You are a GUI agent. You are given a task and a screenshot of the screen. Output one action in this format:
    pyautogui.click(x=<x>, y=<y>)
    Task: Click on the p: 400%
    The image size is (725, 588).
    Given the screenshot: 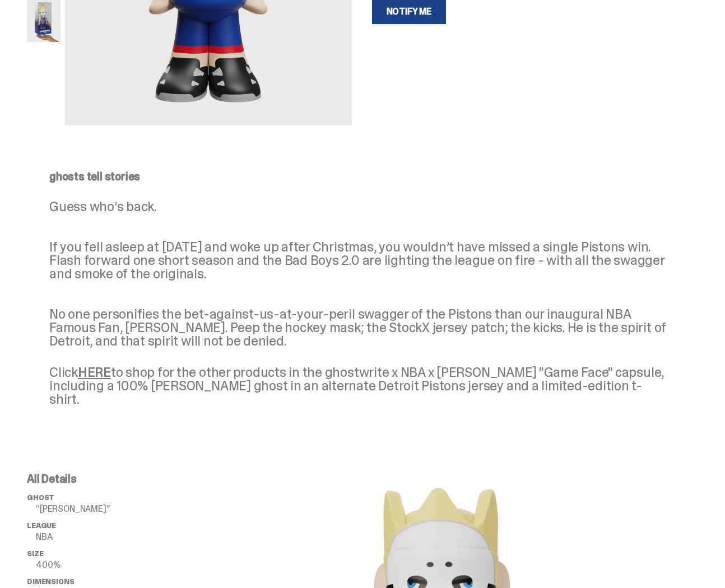 What is the action you would take?
    pyautogui.click(x=114, y=565)
    